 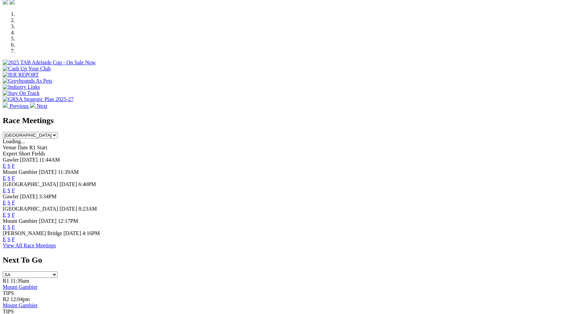 I want to click on span: 12:04pm, so click(x=20, y=299).